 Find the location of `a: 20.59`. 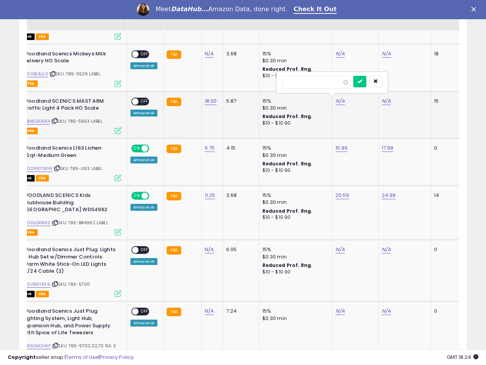

a: 20.59 is located at coordinates (342, 195).